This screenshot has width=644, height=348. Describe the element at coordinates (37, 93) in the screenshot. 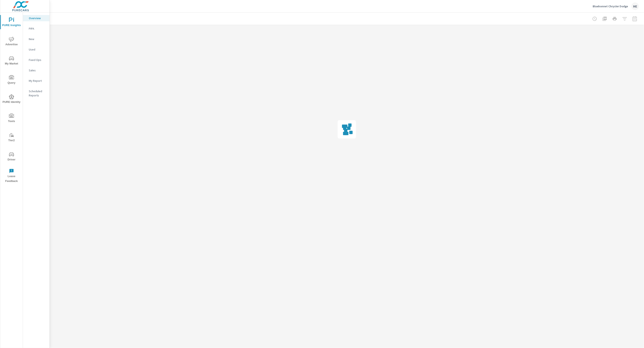

I see `p: Scheduled Reports` at that location.